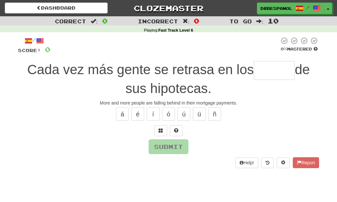 The height and width of the screenshot is (202, 337). I want to click on div: Mastered, so click(299, 49).